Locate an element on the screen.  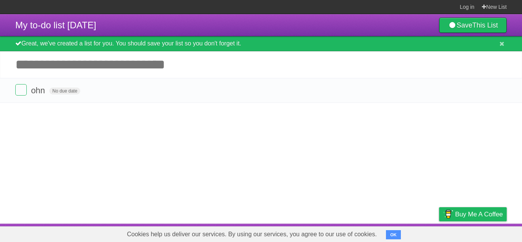
a: Terms is located at coordinates (411, 233).